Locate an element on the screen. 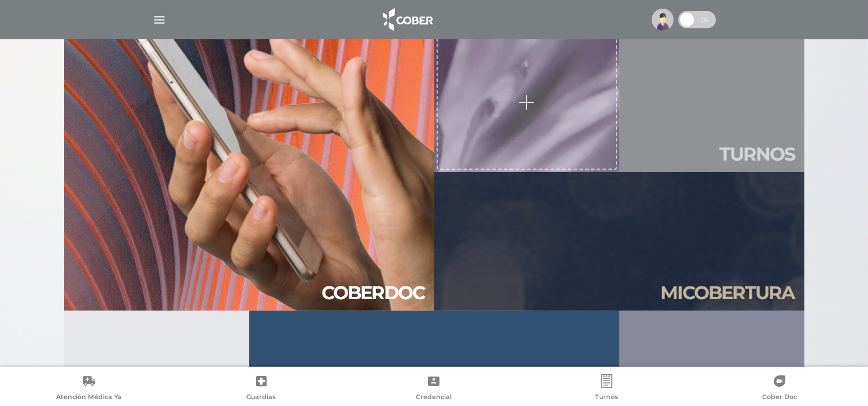 This screenshot has width=868, height=406. span: Credencial is located at coordinates (434, 398).